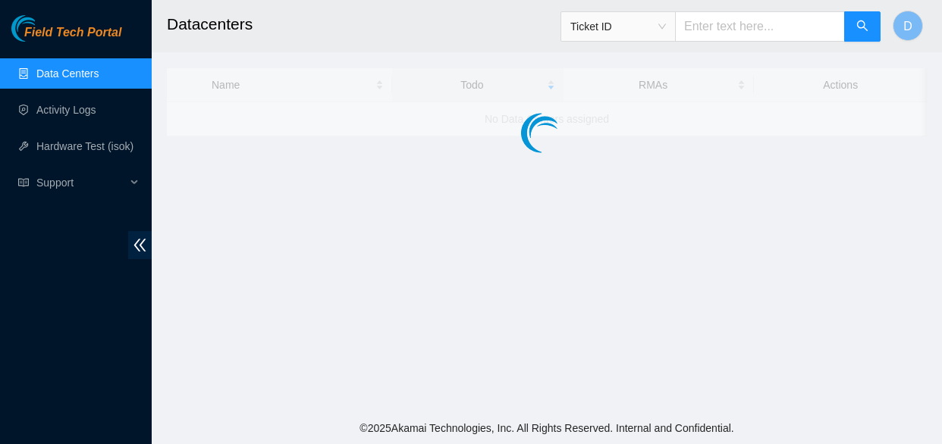 This screenshot has width=942, height=444. Describe the element at coordinates (85, 146) in the screenshot. I see `a: Hardware Test (isok)` at that location.